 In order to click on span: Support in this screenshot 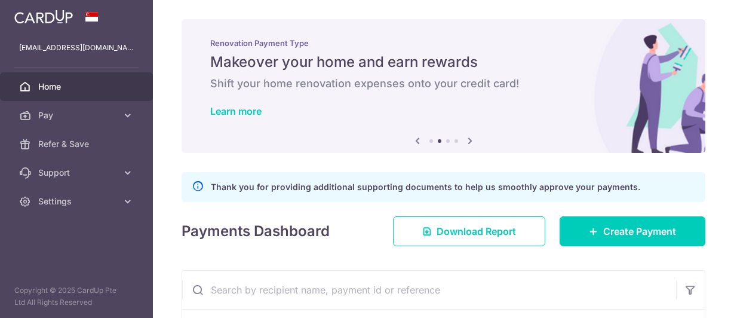, I will do `click(78, 173)`.